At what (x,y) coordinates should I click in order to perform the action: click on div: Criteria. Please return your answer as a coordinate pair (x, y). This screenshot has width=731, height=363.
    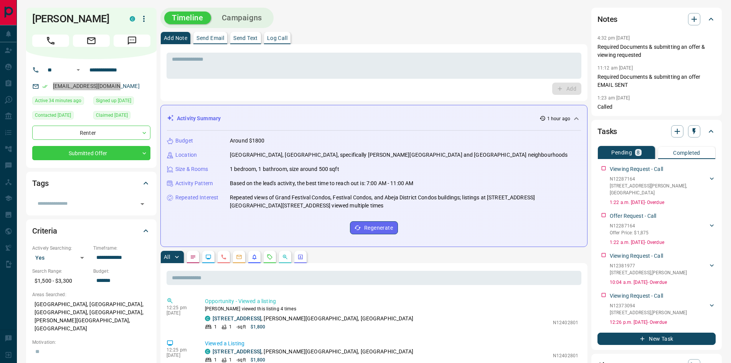
    Looking at the image, I should click on (91, 231).